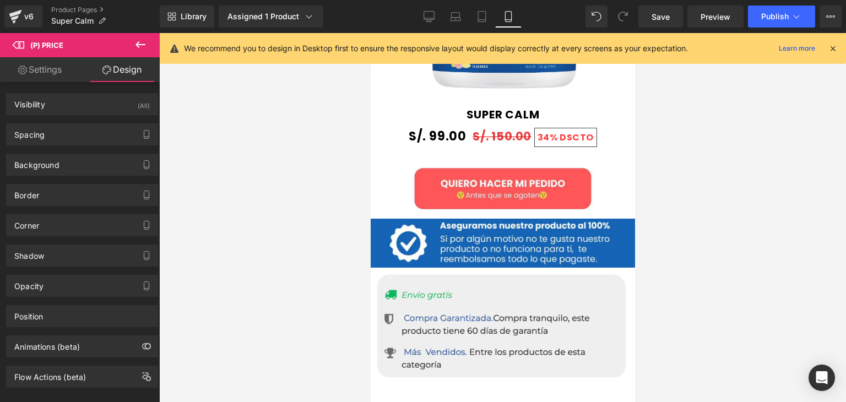 This screenshot has width=846, height=402. I want to click on span: Preview, so click(716, 17).